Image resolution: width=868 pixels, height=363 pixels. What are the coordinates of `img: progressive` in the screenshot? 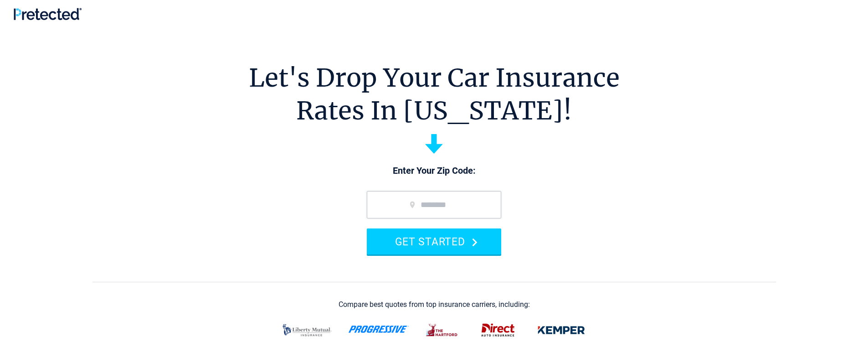 It's located at (378, 329).